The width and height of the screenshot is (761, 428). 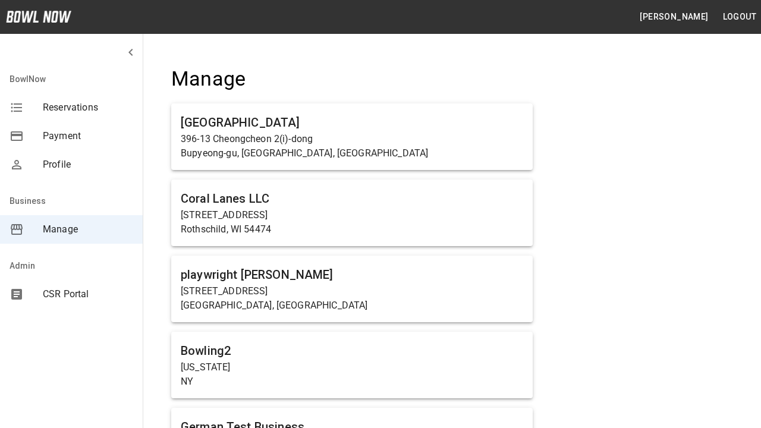 I want to click on p: 396-13 Cheongcheon 2(i)-dong, so click(x=352, y=139).